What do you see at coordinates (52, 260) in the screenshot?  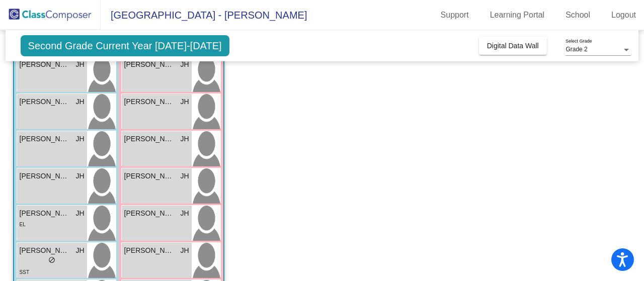 I see `span: do_not_disturb_alt` at bounding box center [52, 260].